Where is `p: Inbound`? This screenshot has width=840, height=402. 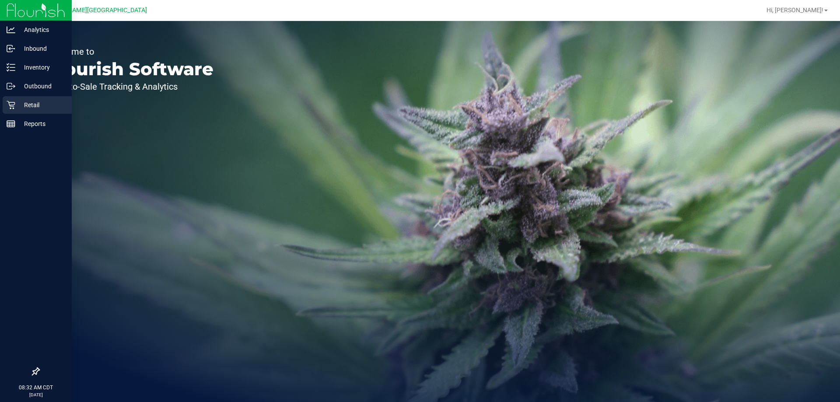
p: Inbound is located at coordinates (42, 49).